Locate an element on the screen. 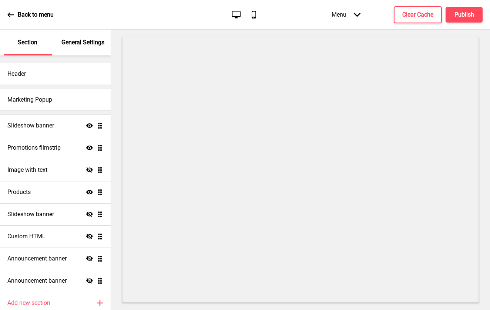 This screenshot has height=310, width=490. p: Section is located at coordinates (27, 43).